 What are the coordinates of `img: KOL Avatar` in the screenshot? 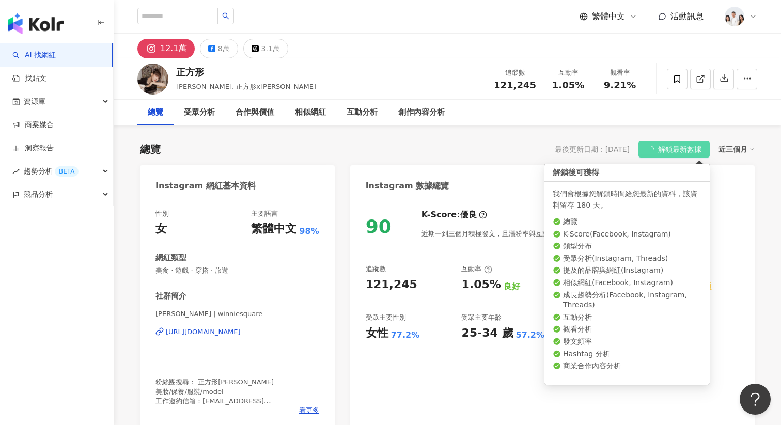 It's located at (153, 79).